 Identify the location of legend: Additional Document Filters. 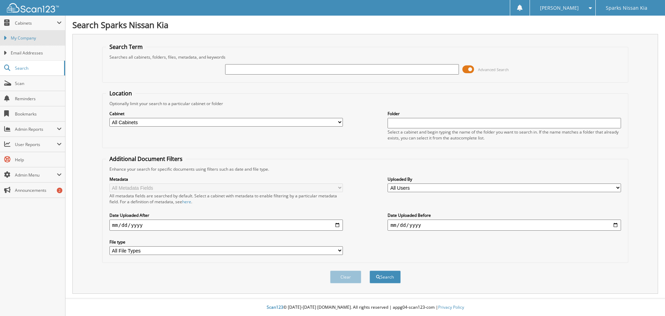
(146, 159).